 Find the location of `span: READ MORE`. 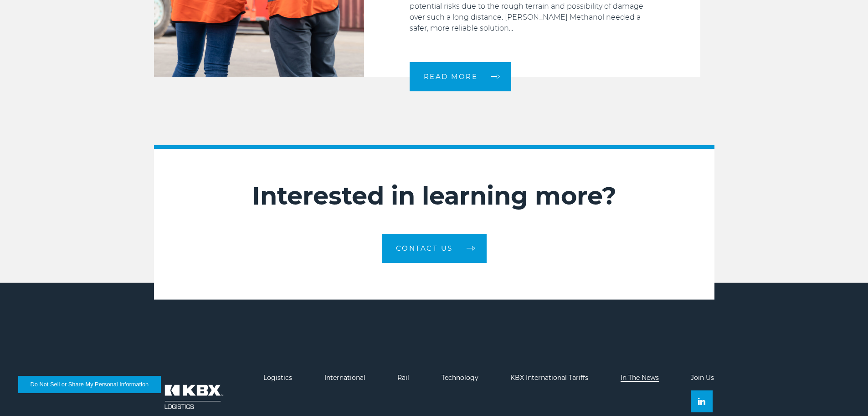

span: READ MORE is located at coordinates (451, 76).